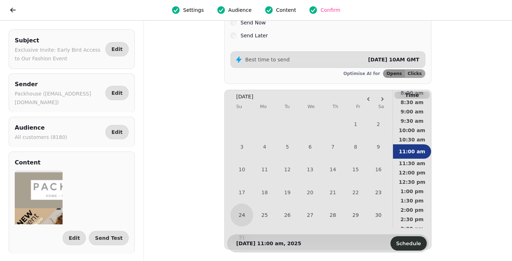 The width and height of the screenshot is (512, 261). What do you see at coordinates (109, 238) in the screenshot?
I see `button: Send Test` at bounding box center [109, 238].